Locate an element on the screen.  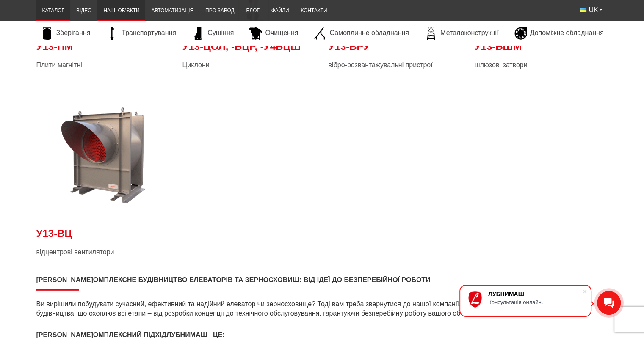
strong: омплексне будівництво елеваторів та зерносховищ: від ідеї до безперебійної роботи is located at coordinates (262, 279).